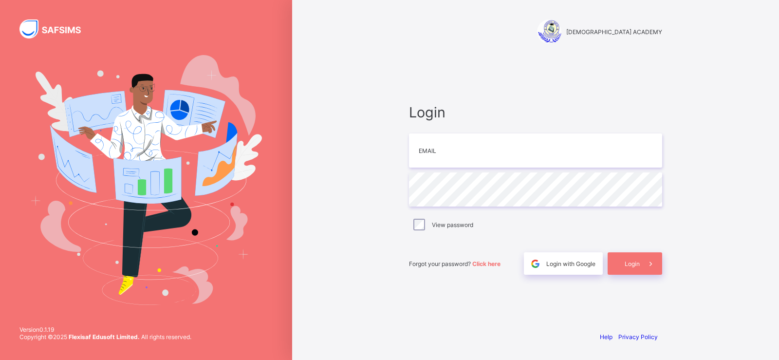 The height and width of the screenshot is (360, 779). I want to click on img: Hero Image, so click(146, 180).